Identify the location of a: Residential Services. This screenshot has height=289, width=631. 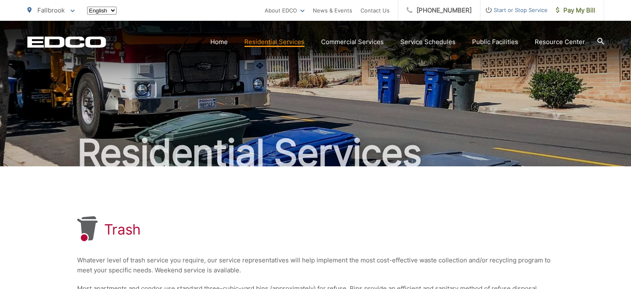
(274, 42).